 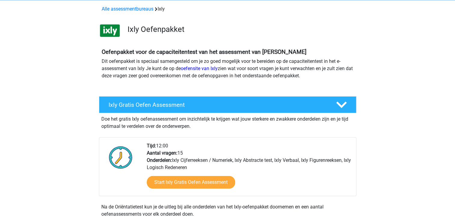 I want to click on a: Ixly Gratis Oefen Assessment, so click(x=227, y=105).